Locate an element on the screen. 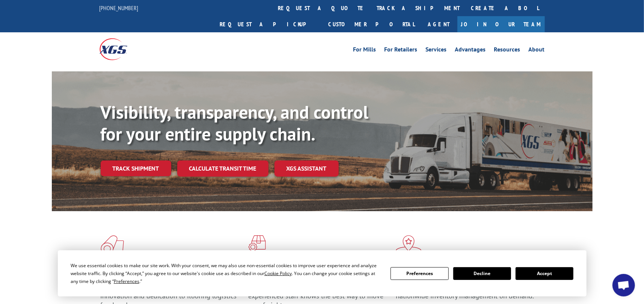 The height and width of the screenshot is (304, 644). a: About is located at coordinates (536, 51).